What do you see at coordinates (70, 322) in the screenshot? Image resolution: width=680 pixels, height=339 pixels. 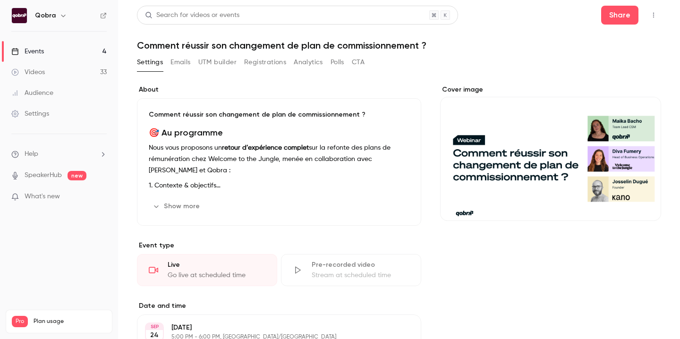 I see `span: Plan usage` at bounding box center [70, 322].